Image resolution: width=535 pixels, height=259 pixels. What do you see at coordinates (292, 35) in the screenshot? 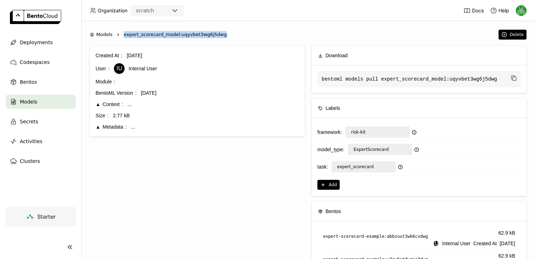
I see `nav: Breadcrumbs navigation` at bounding box center [292, 35].